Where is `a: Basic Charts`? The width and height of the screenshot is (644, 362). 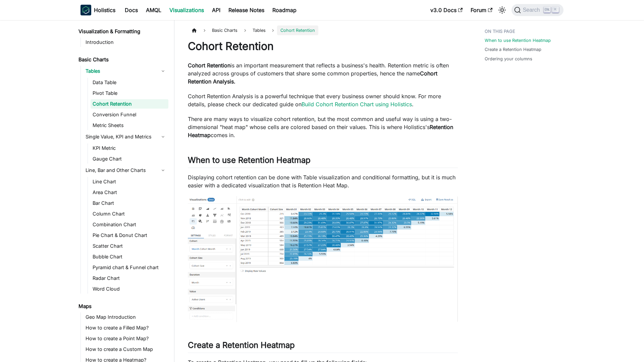 a: Basic Charts is located at coordinates (122, 60).